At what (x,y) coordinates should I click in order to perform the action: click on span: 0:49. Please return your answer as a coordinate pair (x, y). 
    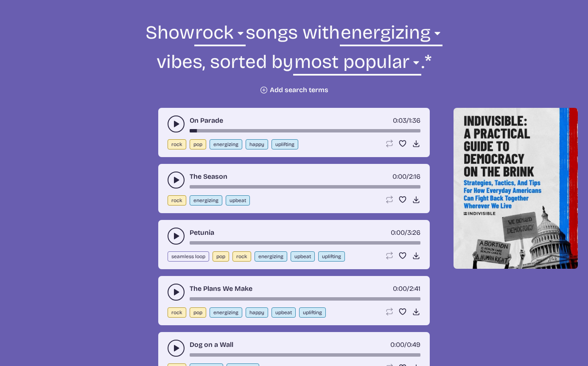
    Looking at the image, I should click on (414, 345).